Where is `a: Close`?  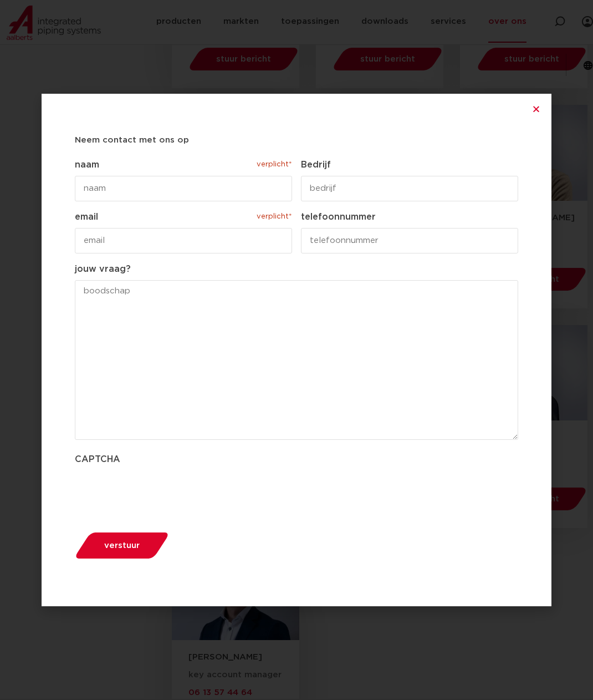 a: Close is located at coordinates (536, 109).